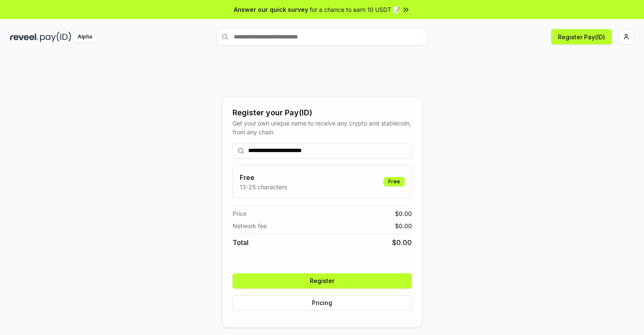 This screenshot has width=644, height=335. Describe the element at coordinates (322, 113) in the screenshot. I see `div: Register your Pay(ID)` at that location.